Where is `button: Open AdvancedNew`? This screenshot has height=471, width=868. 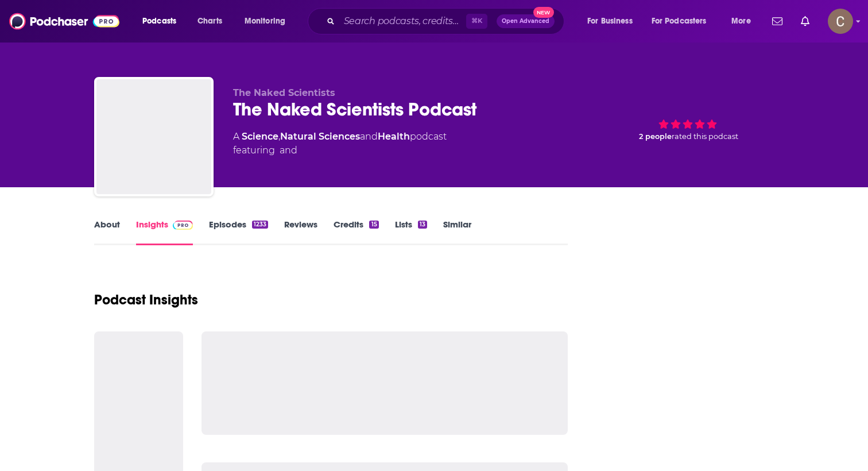 button: Open AdvancedNew is located at coordinates (525, 22).